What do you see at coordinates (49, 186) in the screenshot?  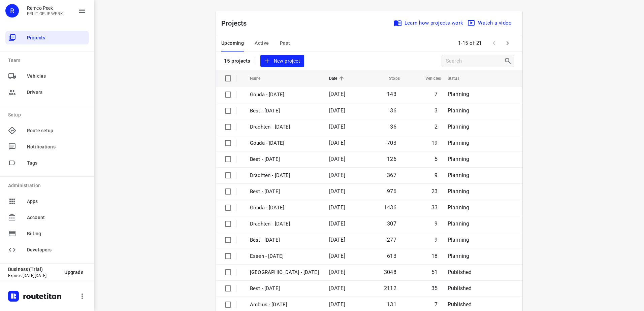 I see `p: Administration` at bounding box center [49, 186].